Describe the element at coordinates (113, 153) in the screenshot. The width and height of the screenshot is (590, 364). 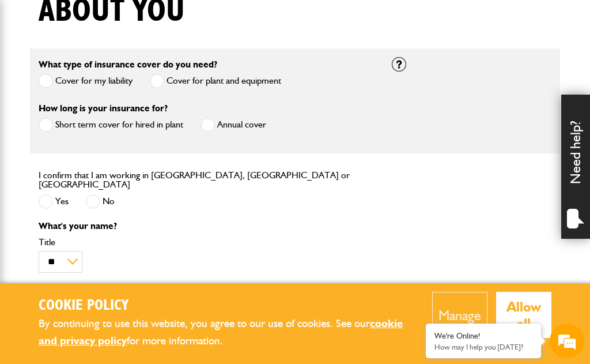
I see `input: Enter your email address` at that location.